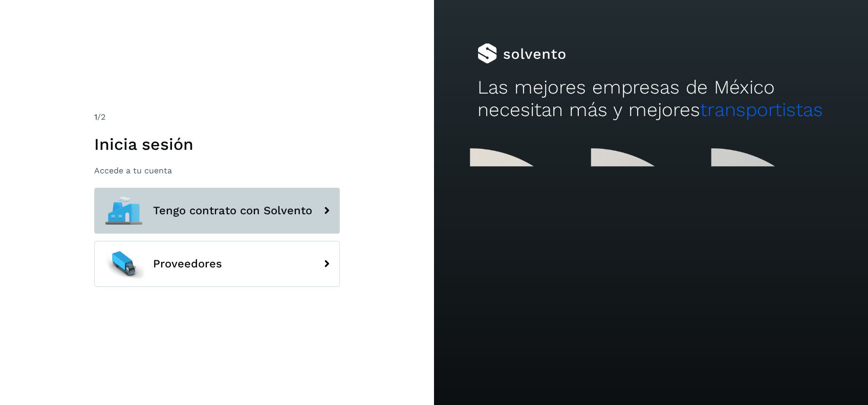 This screenshot has width=868, height=405. Describe the element at coordinates (651, 99) in the screenshot. I see `h2: Las mejores empresas de México necesitan más y mejores` at that location.